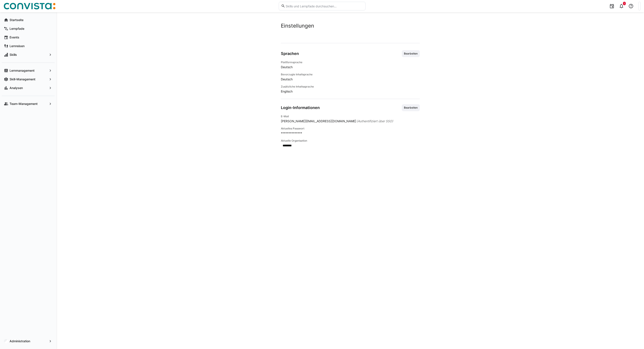 This screenshot has height=349, width=644. I want to click on span: 1, so click(624, 3).